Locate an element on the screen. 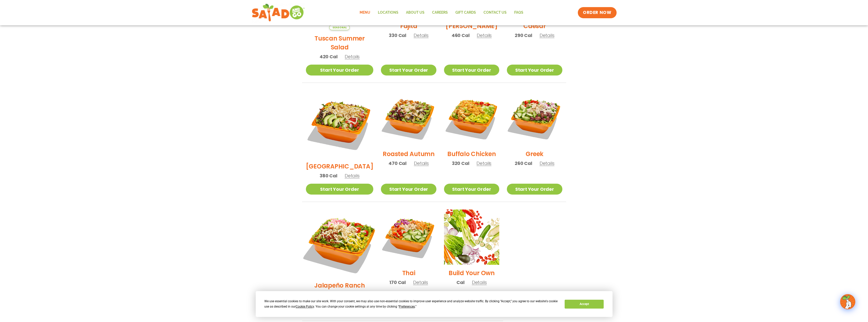 This screenshot has height=322, width=868. span: 170 Cal is located at coordinates (398, 282).